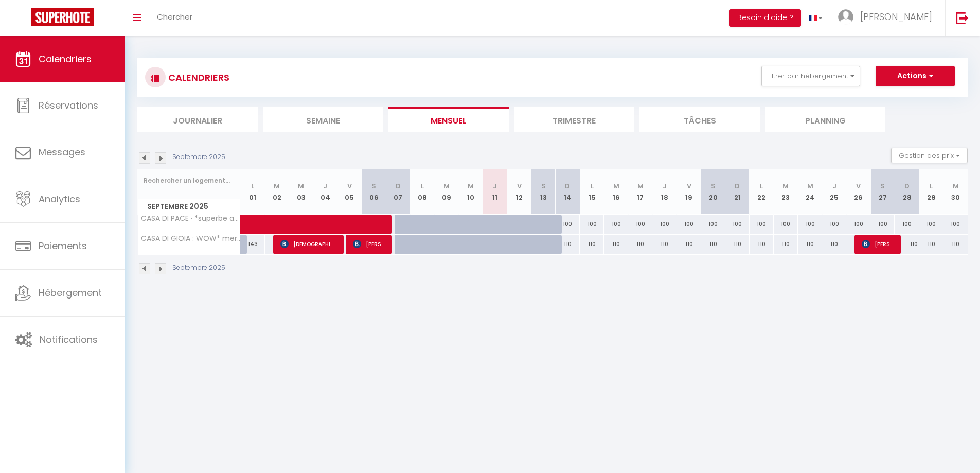  Describe the element at coordinates (737, 192) in the screenshot. I see `th: 21` at that location.